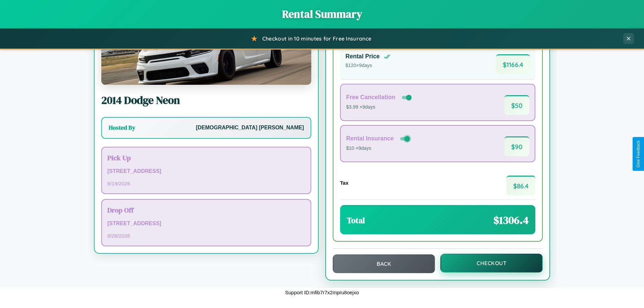 The image size is (644, 308). I want to click on span: $ 1166.4, so click(513, 64).